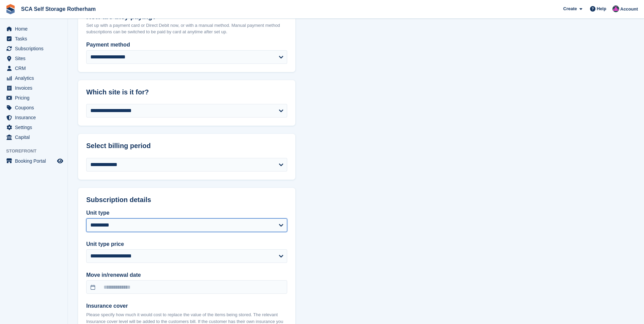 The image size is (644, 324). I want to click on span: Pricing, so click(35, 98).